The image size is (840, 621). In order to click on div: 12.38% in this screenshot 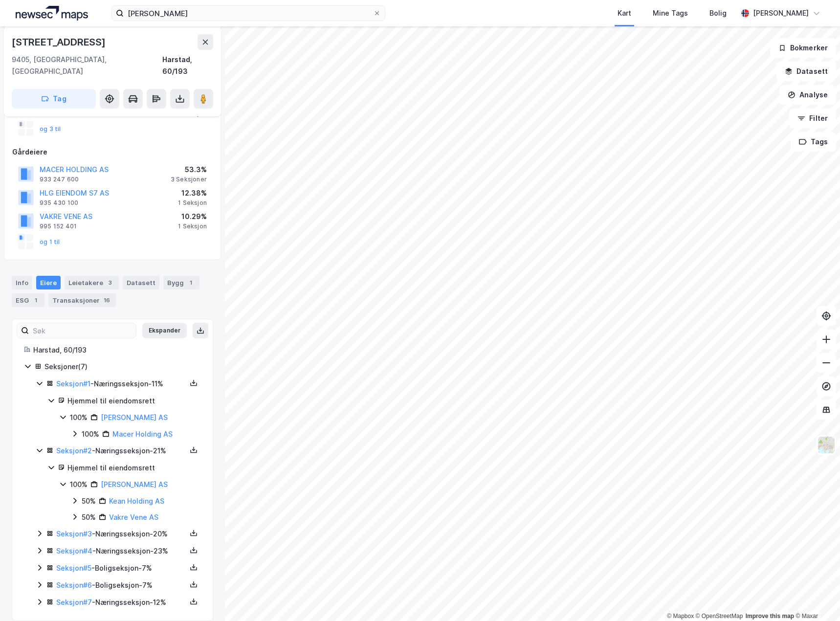, I will do `click(192, 193)`.